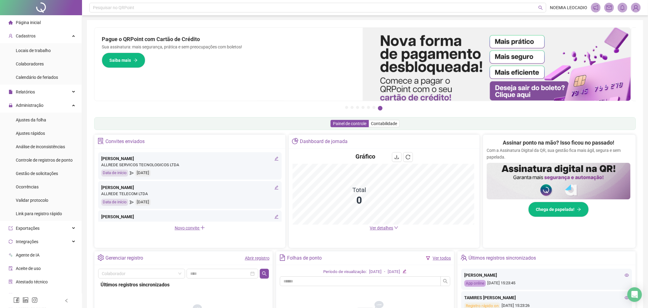 The width and height of the screenshot is (648, 308). I want to click on span: export, so click(11, 228).